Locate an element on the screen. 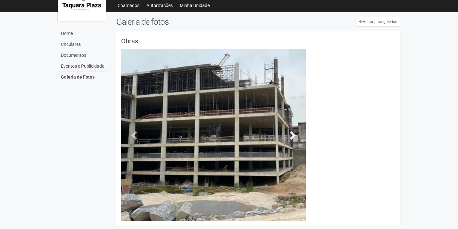 This screenshot has height=229, width=458. h3: Obras is located at coordinates (259, 41).